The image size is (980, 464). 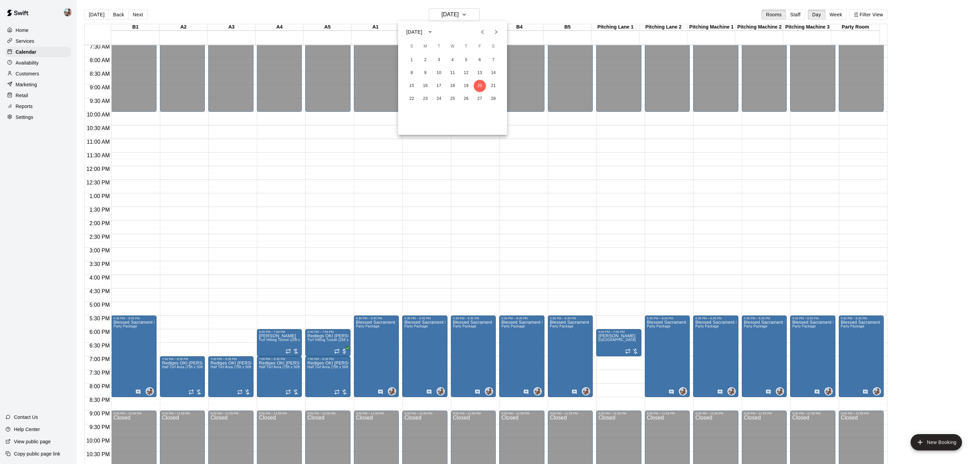 I want to click on button: 16, so click(x=425, y=86).